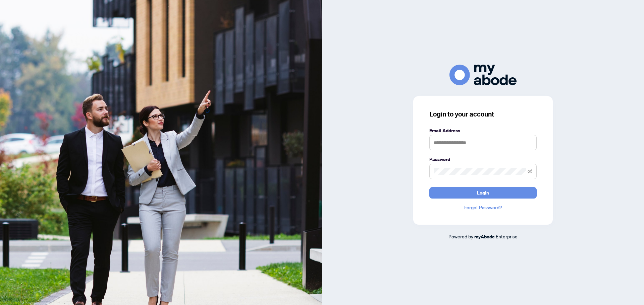 The image size is (644, 305). What do you see at coordinates (483, 114) in the screenshot?
I see `h3: Login to your account` at bounding box center [483, 114].